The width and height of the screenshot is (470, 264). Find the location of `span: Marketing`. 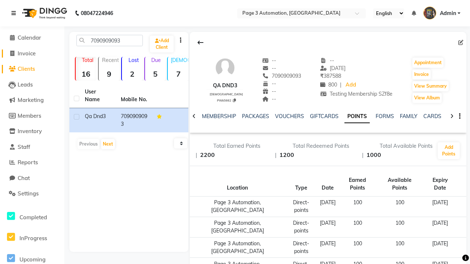

span: Marketing is located at coordinates (30, 100).